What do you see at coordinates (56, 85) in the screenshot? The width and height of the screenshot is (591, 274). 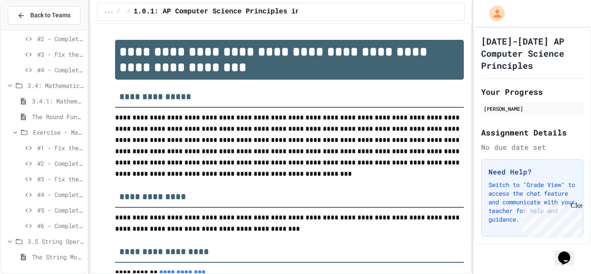 I see `span: 3.4: Mathematical Operators` at bounding box center [56, 85].